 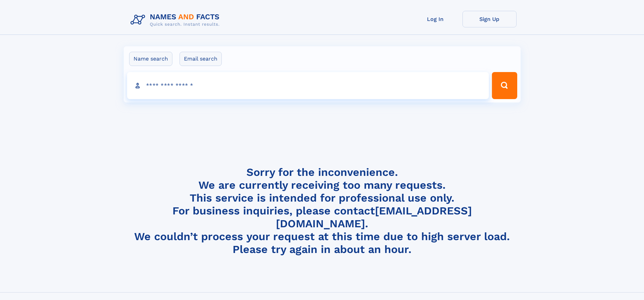 What do you see at coordinates (308, 85) in the screenshot?
I see `input: search input` at bounding box center [308, 85].